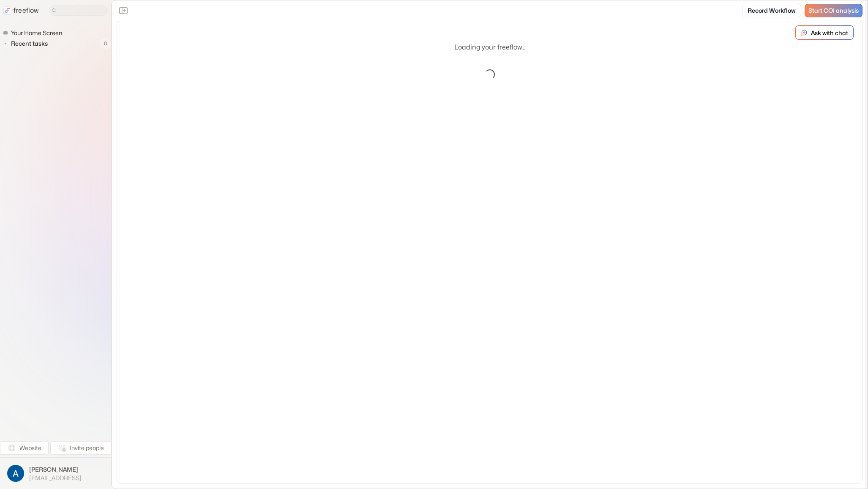  Describe the element at coordinates (36, 33) in the screenshot. I see `span: Your Home Screen` at that location.